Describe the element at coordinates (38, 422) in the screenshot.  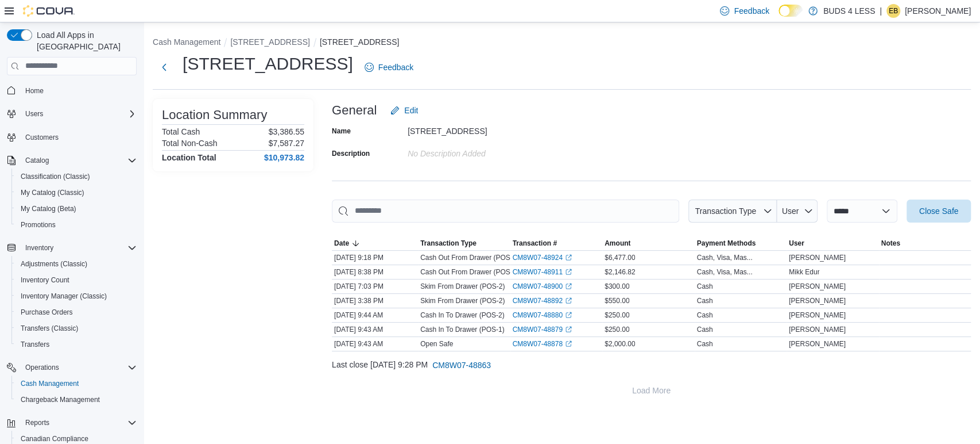
I see `button: Reports` at that location.